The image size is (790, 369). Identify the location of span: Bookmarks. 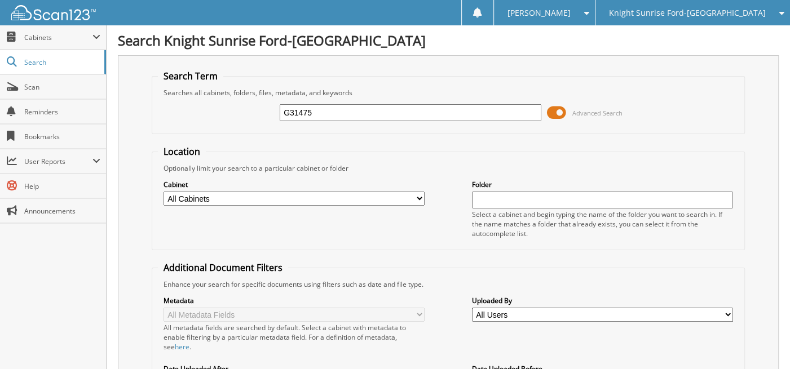
(62, 136).